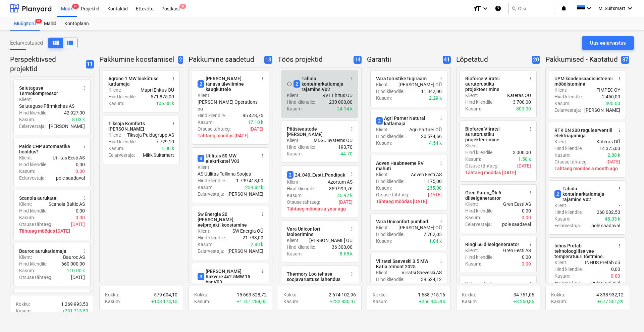 This screenshot has width=644, height=332. Describe the element at coordinates (587, 169) in the screenshot. I see `p: Tähtaeg möödas a month ago` at that location.